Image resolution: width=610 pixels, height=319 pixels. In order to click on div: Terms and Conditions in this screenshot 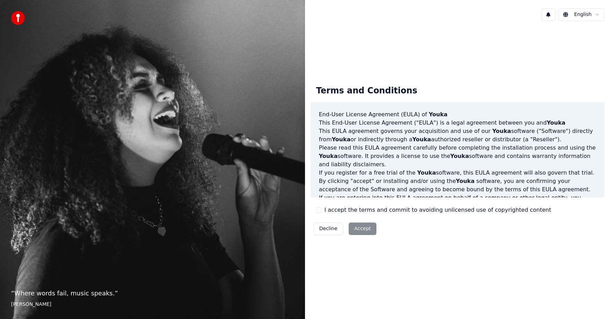, I will do `click(367, 91)`.